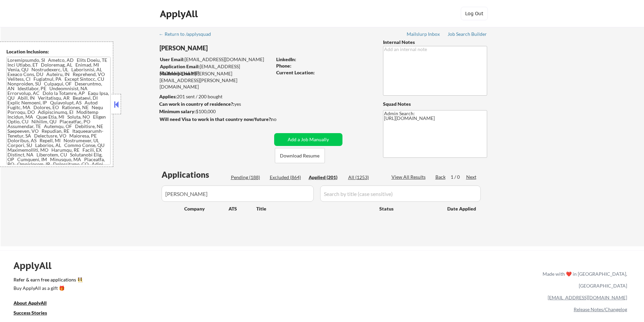  What do you see at coordinates (48, 288) in the screenshot?
I see `div: Buy ApplyAll as a gift 🎁` at bounding box center [48, 288].